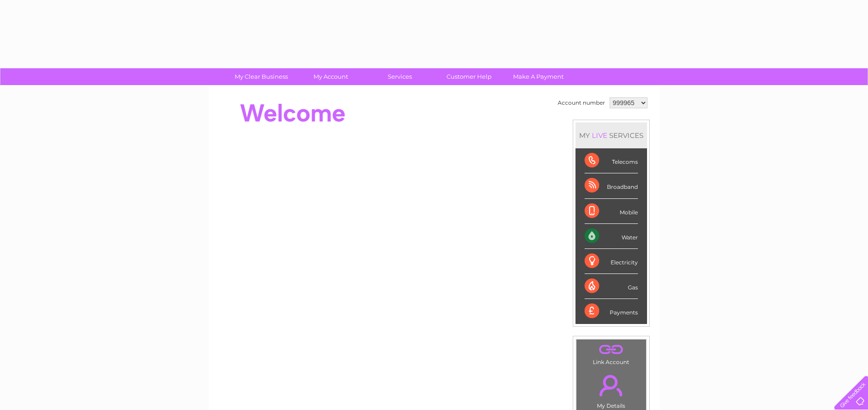 This screenshot has height=410, width=868. I want to click on div: Mobile, so click(611, 211).